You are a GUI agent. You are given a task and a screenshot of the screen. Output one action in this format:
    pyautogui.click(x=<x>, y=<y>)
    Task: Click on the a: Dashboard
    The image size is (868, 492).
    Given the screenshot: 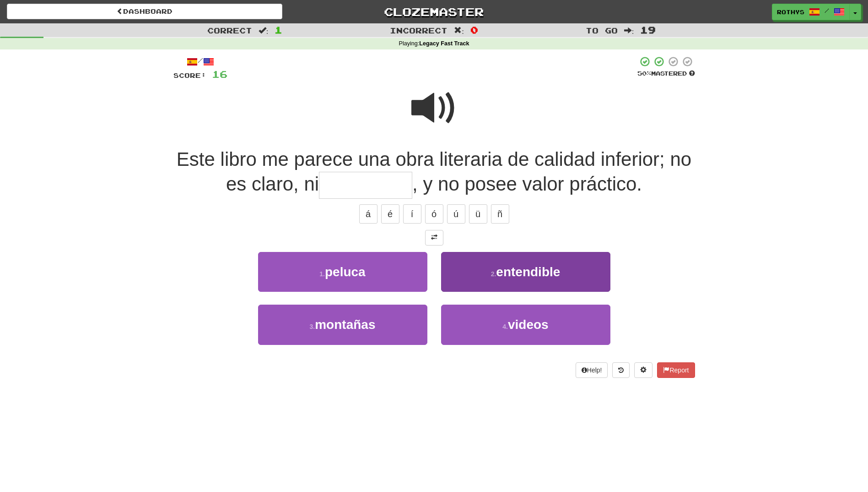 What is the action you would take?
    pyautogui.click(x=145, y=11)
    